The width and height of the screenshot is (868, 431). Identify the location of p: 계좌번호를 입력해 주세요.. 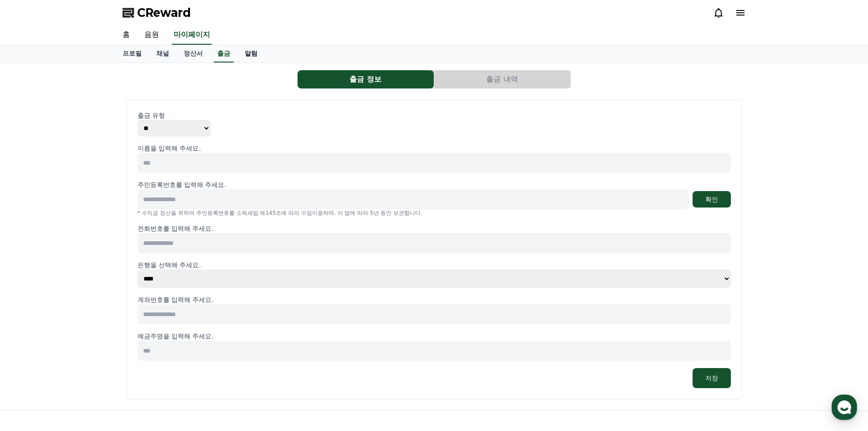
(434, 299).